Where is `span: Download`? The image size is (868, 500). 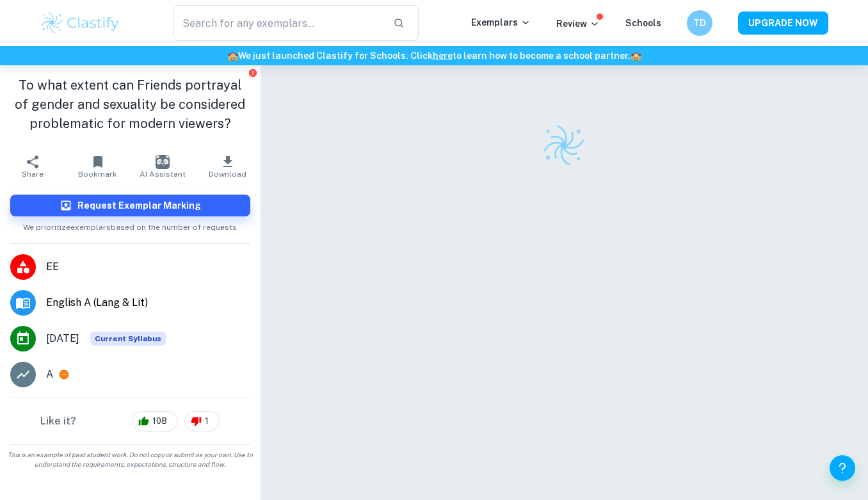
span: Download is located at coordinates (227, 174).